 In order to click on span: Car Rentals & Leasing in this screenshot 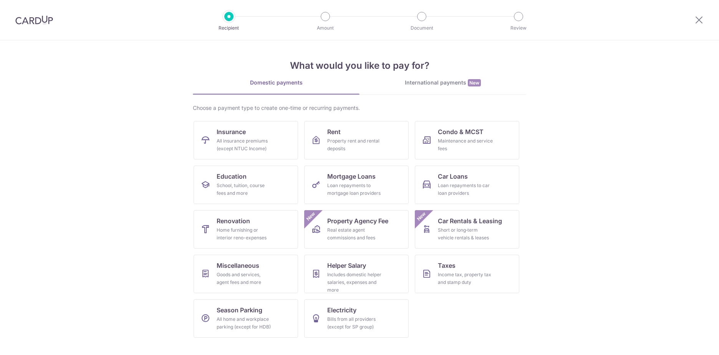, I will do `click(470, 221)`.